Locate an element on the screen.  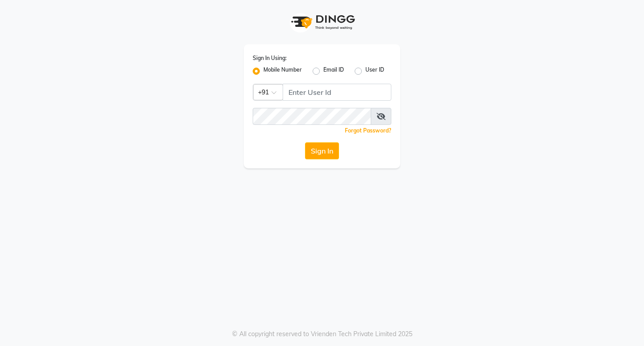
button: Sign In is located at coordinates (322, 150).